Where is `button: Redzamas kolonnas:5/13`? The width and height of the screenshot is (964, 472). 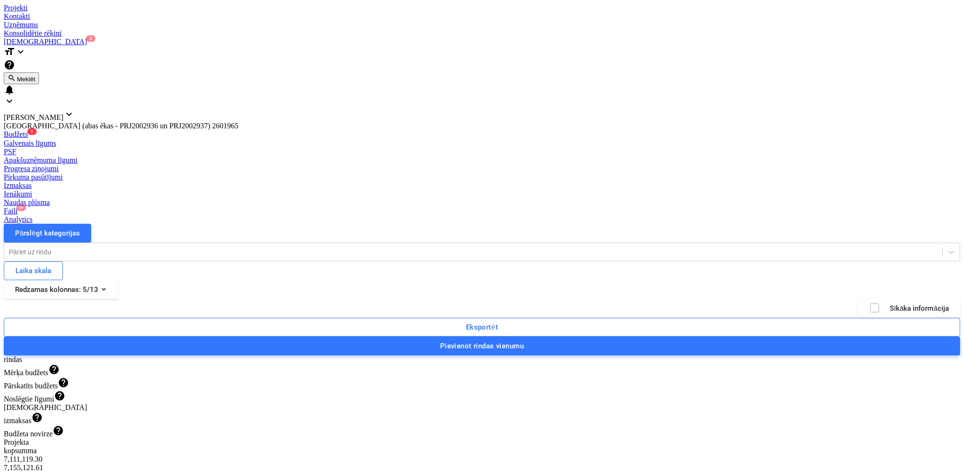 button: Redzamas kolonnas:5/13 is located at coordinates (61, 289).